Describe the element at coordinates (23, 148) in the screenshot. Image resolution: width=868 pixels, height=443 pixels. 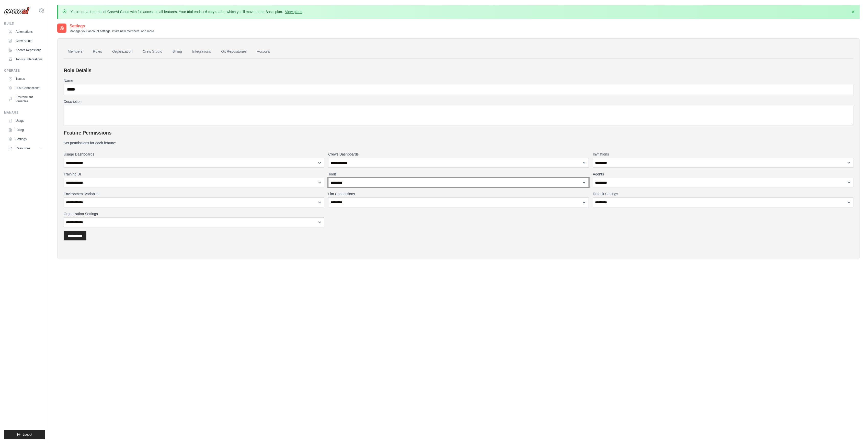
I see `span: Resources` at that location.